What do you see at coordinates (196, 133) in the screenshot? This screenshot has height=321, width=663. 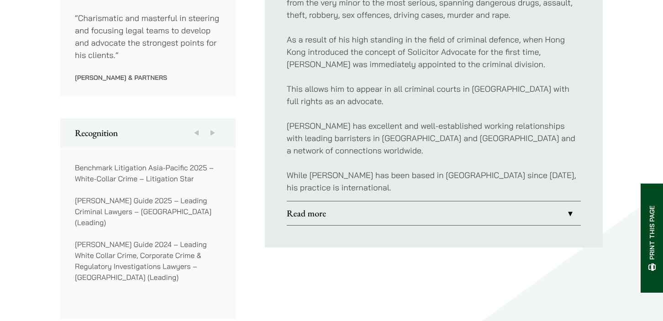 I see `button: Previous` at bounding box center [196, 133].